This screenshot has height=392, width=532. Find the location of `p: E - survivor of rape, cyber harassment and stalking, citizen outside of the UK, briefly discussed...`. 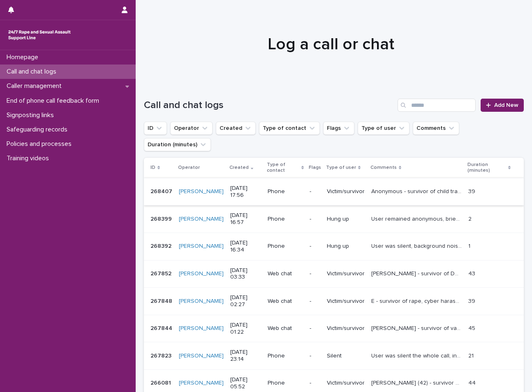

p: E - survivor of rape, cyber harassment and stalking, citizen outside of the UK, briefly discussed... is located at coordinates (418, 300).